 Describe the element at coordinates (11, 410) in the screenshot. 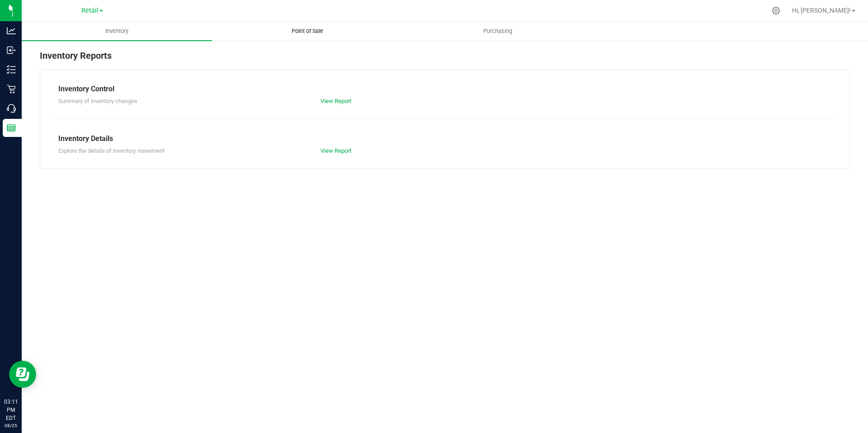

I see `p: 03:11 PM EDT` at that location.